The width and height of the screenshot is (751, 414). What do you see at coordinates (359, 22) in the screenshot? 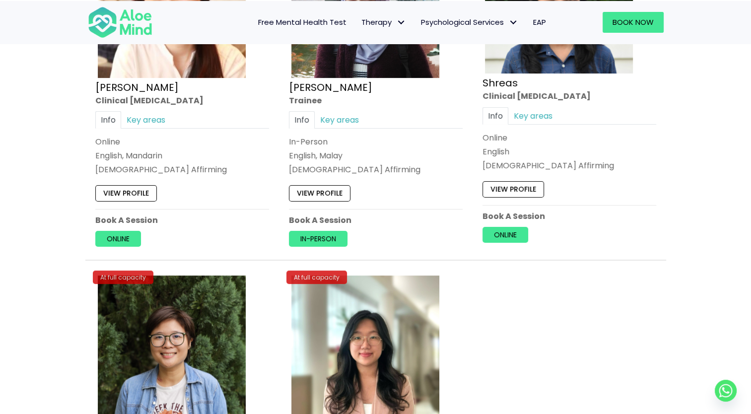
I see `nav: Menu` at bounding box center [359, 22].